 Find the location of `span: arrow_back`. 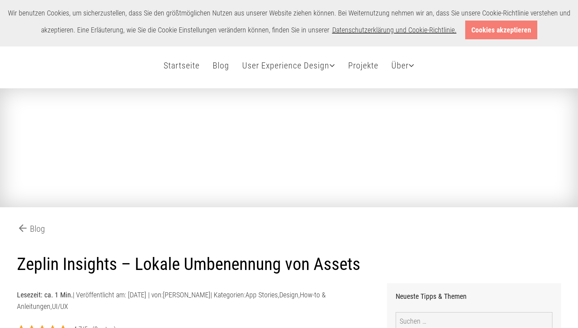

span: arrow_back is located at coordinates (23, 228).